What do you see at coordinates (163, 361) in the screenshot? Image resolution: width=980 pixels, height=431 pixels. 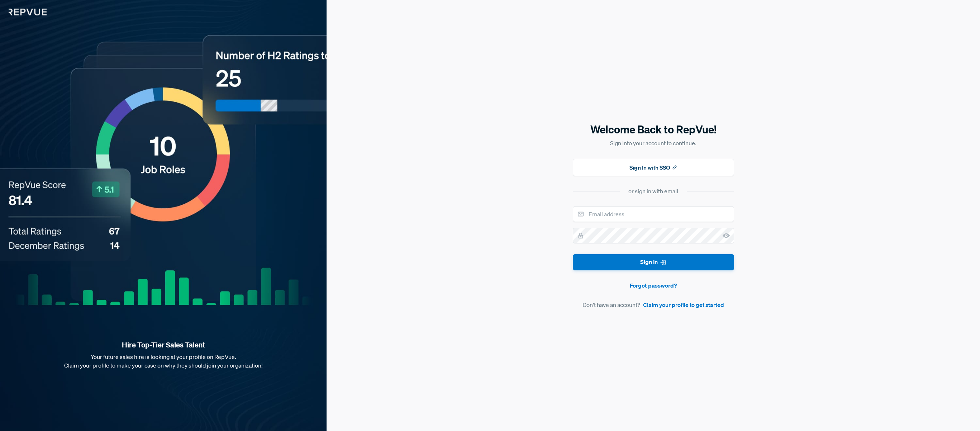 I see `p: Your future sales hire is looking at your profile on RepVue. Claim your profile to make your case...` at bounding box center [163, 361].